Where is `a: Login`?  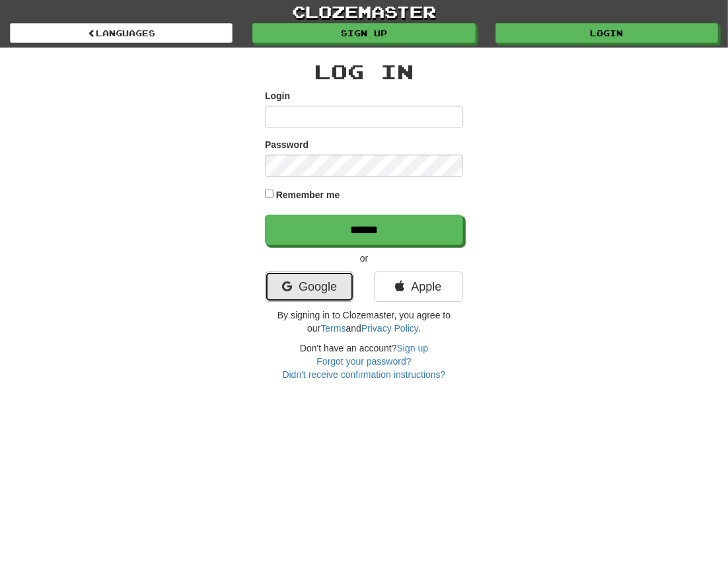 a: Login is located at coordinates (607, 33).